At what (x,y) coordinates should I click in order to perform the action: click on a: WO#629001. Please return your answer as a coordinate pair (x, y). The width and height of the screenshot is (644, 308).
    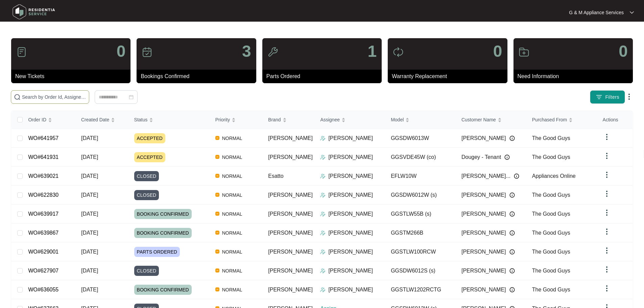
    Looking at the image, I should click on (43, 252).